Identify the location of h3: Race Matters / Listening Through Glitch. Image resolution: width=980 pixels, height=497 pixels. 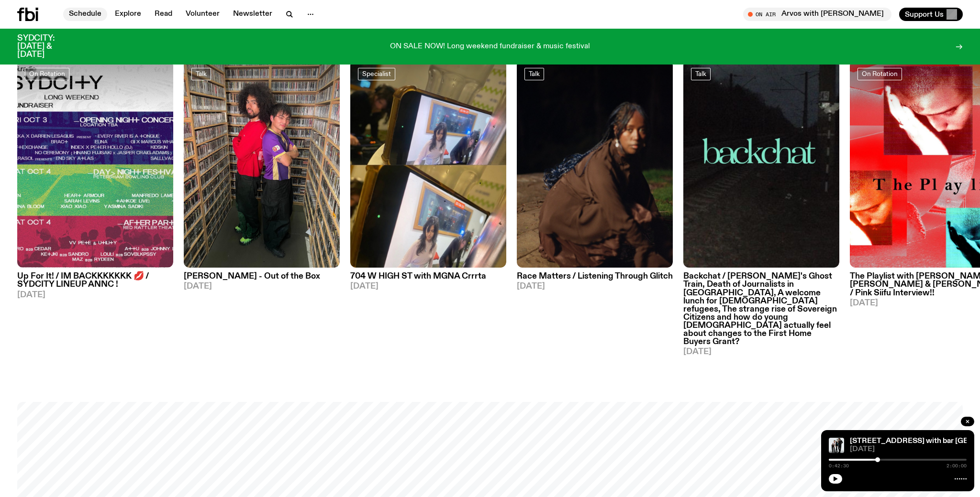
(595, 276).